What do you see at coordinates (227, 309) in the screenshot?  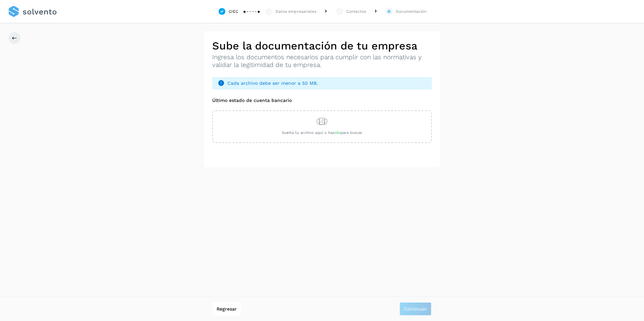 I see `span: Regresar` at bounding box center [227, 309].